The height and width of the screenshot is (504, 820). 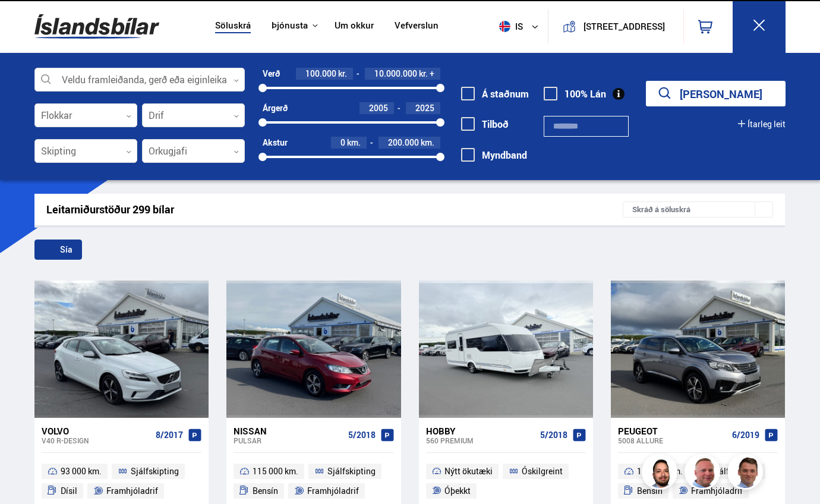 What do you see at coordinates (746, 435) in the screenshot?
I see `span: 6/2019` at bounding box center [746, 435].